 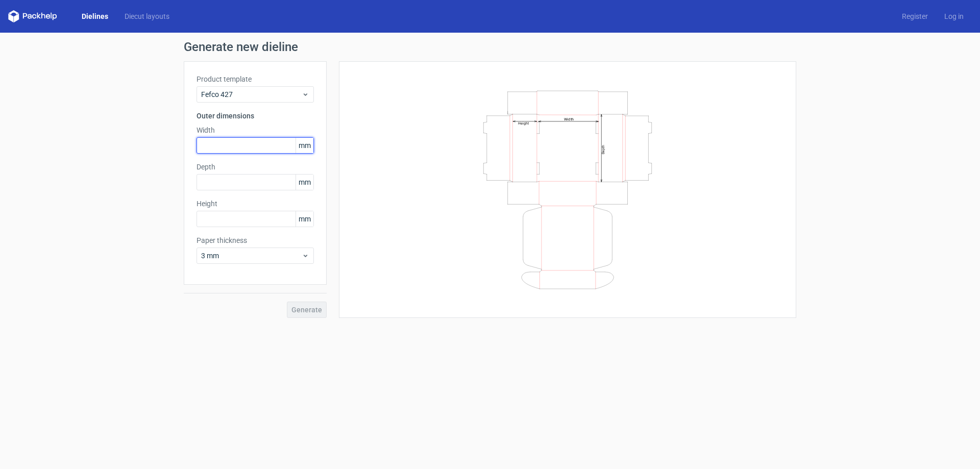 I want to click on a: Register, so click(x=915, y=16).